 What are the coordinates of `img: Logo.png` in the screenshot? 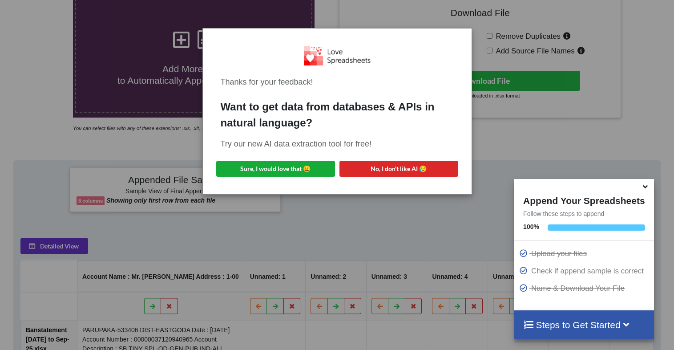 It's located at (337, 56).